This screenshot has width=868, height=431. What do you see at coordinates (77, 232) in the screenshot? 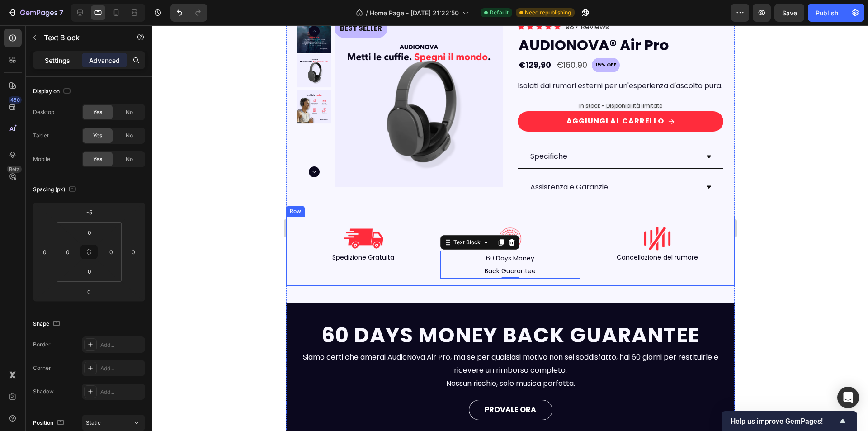
I see `span: Spedizione Gratuita` at bounding box center [77, 232].